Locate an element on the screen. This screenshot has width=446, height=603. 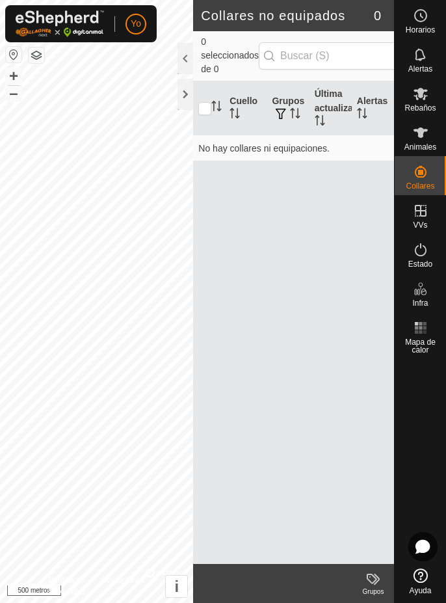
font: Política de Privacidad is located at coordinates (66, 586).